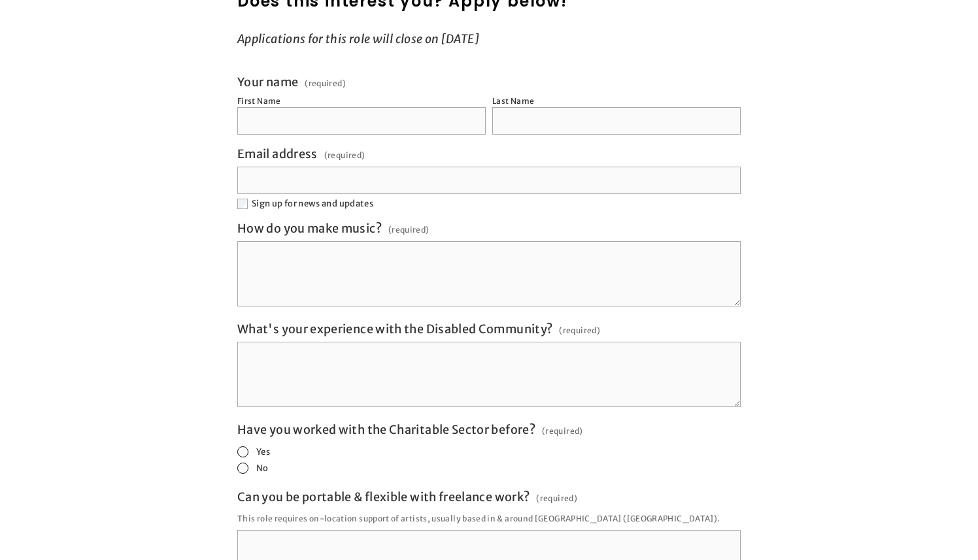 The image size is (978, 560). I want to click on span: Yes, so click(263, 452).